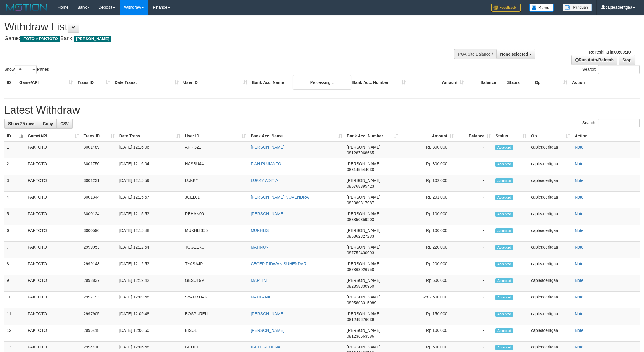  Describe the element at coordinates (361, 269) in the screenshot. I see `span: Copy 087863026758 to clipboard` at that location.